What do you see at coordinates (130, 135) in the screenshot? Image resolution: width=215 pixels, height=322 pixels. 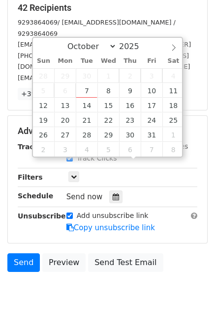 I see `span: October 30, 2025` at bounding box center [130, 135].